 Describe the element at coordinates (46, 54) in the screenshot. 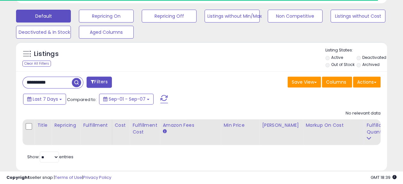

I see `h5: Listings` at that location.